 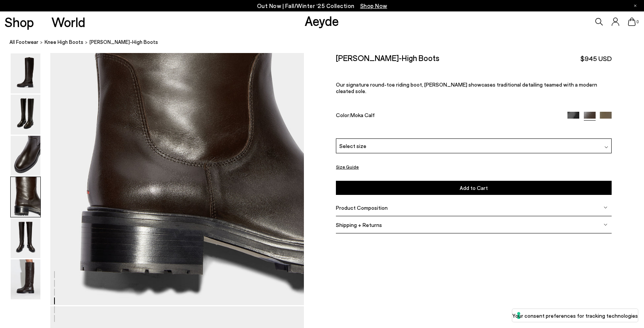 I want to click on span: knee high boots, so click(x=64, y=42).